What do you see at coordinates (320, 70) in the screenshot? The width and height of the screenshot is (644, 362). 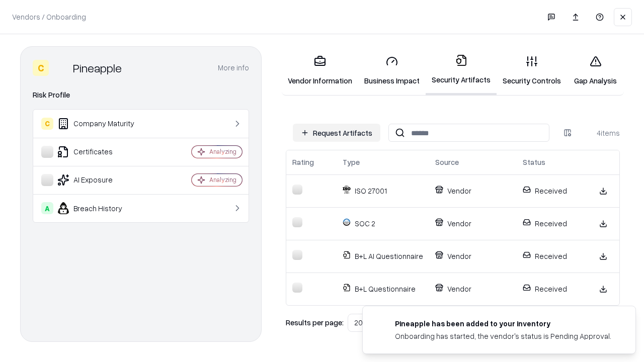 I see `a: Vendor Information` at bounding box center [320, 70].